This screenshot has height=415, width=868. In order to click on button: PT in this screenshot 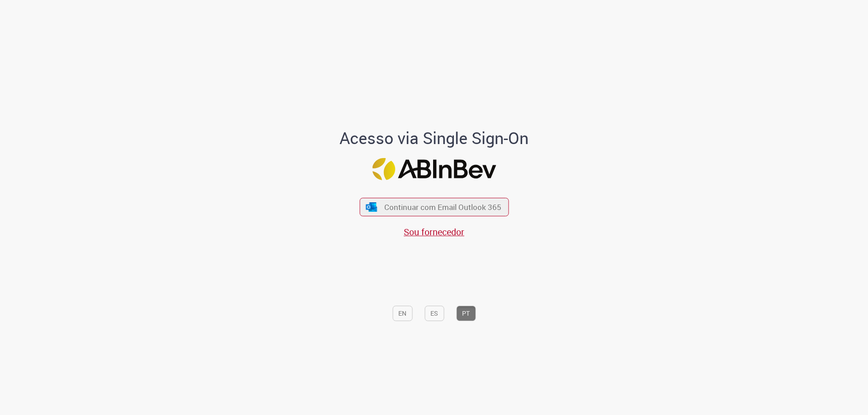, I will do `click(466, 313)`.